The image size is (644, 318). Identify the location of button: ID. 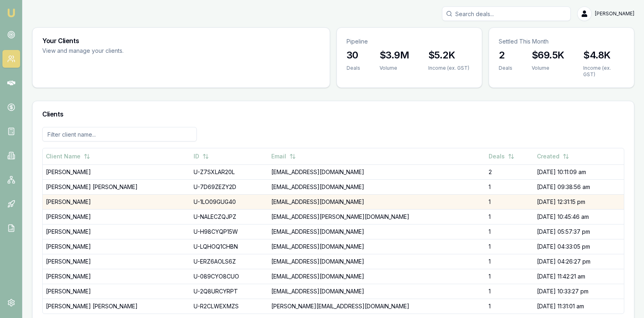
(201, 156).